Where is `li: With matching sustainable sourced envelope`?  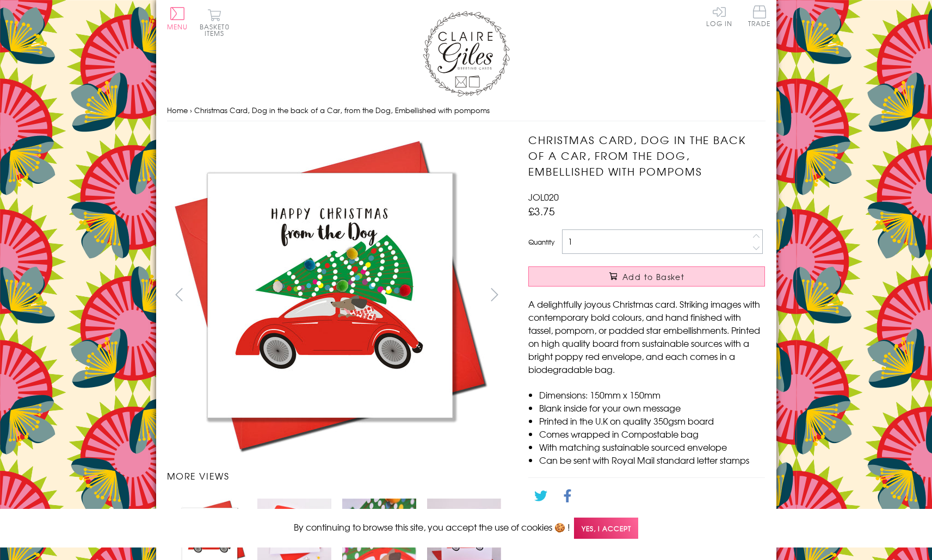
li: With matching sustainable sourced envelope is located at coordinates (652, 447).